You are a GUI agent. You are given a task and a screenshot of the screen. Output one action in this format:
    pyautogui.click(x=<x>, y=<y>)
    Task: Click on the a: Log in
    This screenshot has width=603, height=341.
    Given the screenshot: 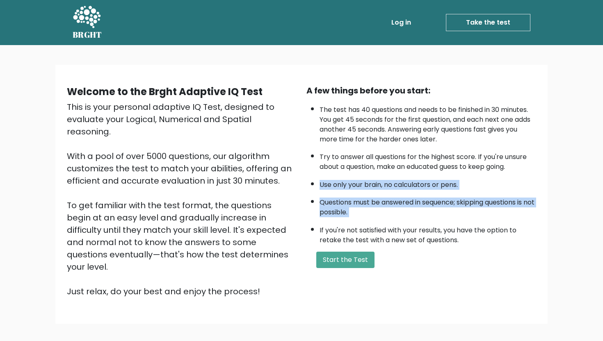 What is the action you would take?
    pyautogui.click(x=401, y=23)
    